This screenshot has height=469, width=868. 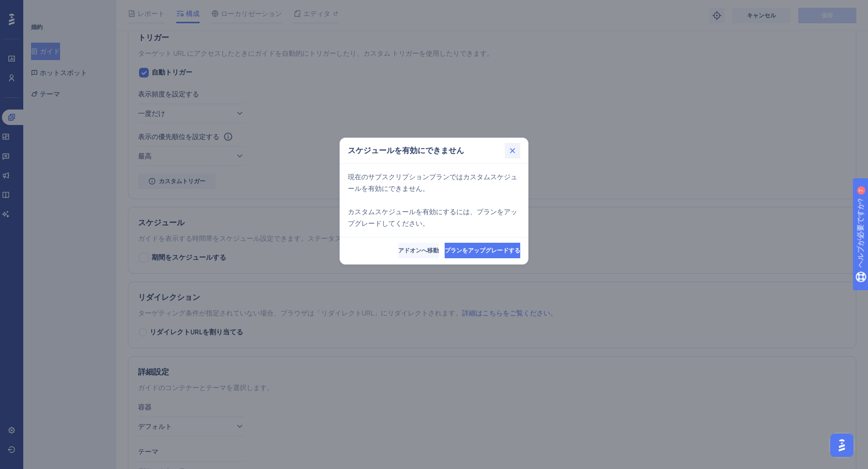 I want to click on font: アドオンへ移動, so click(x=419, y=251).